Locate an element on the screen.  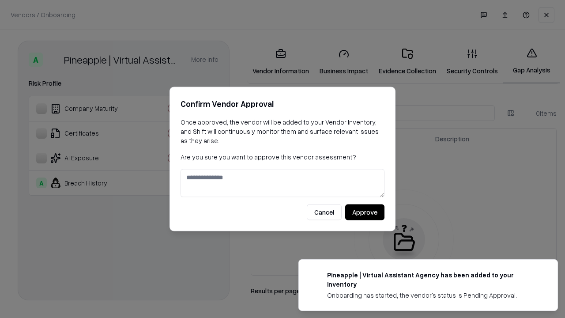
p: Once approved, the vendor will be added to your Vendor Inventory, and Shift will continuously mon... is located at coordinates (283, 131).